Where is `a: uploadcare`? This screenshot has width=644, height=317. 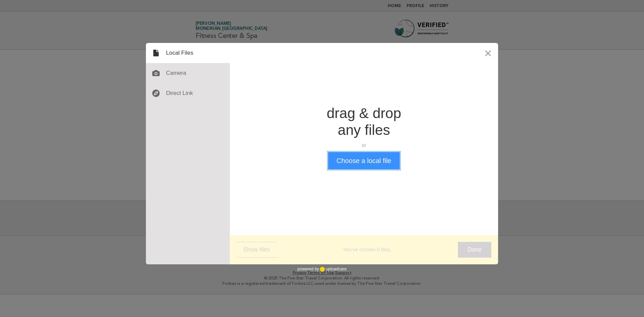 a: uploadcare is located at coordinates (332, 270).